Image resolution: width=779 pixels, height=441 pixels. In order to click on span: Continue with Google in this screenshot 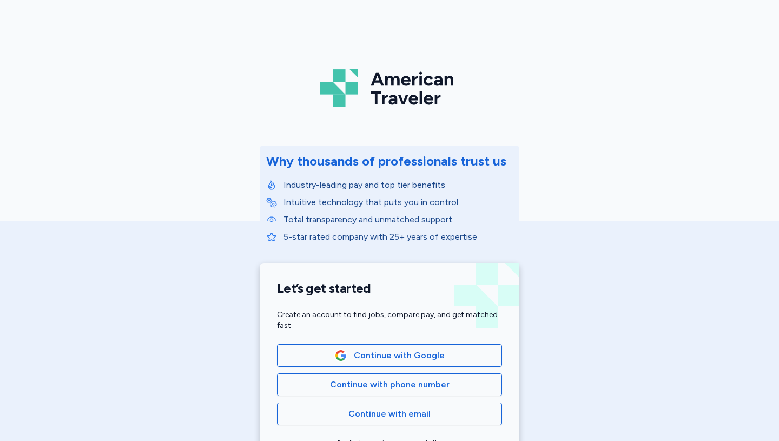, I will do `click(399, 355)`.